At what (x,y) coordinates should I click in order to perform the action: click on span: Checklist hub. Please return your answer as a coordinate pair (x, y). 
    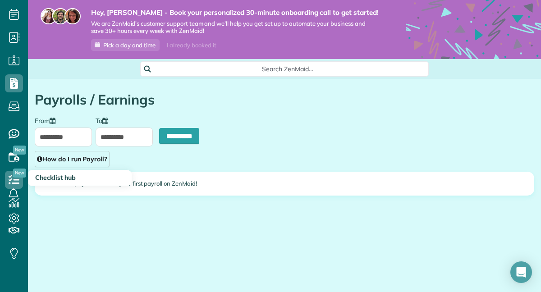
    Looking at the image, I should click on (55, 178).